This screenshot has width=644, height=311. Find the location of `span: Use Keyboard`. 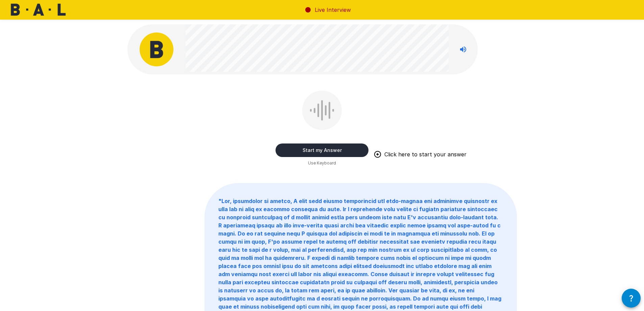

span: Use Keyboard is located at coordinates (322, 163).